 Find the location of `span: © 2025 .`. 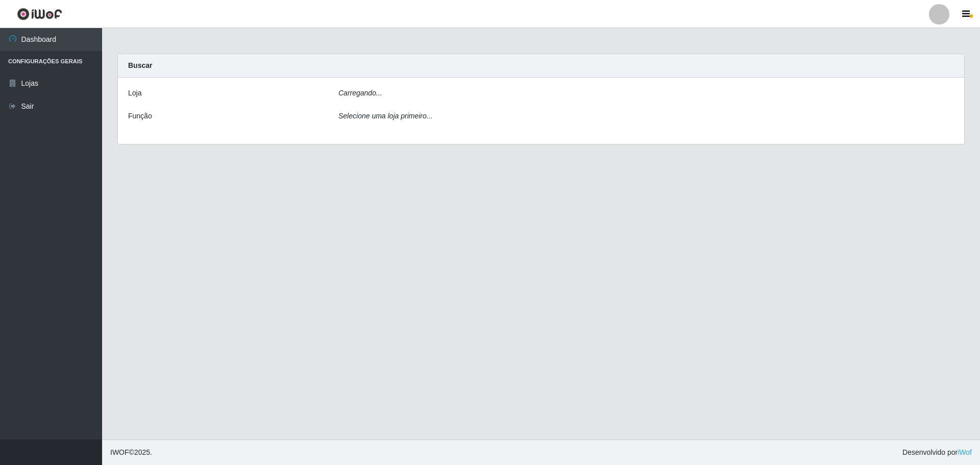

span: © 2025 . is located at coordinates (131, 452).